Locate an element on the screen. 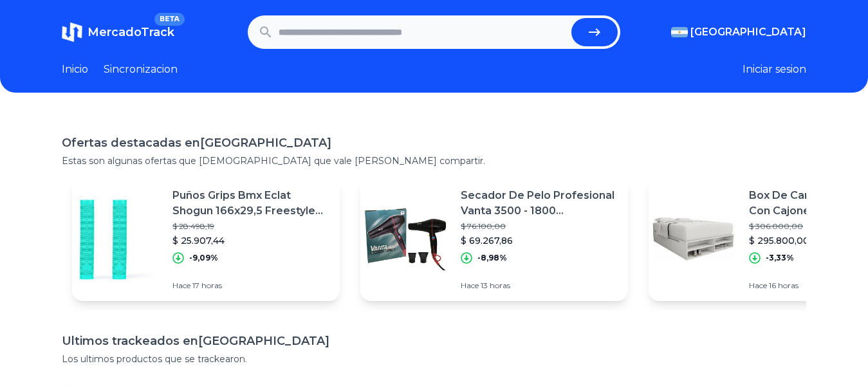  span: BETA is located at coordinates (169, 19).